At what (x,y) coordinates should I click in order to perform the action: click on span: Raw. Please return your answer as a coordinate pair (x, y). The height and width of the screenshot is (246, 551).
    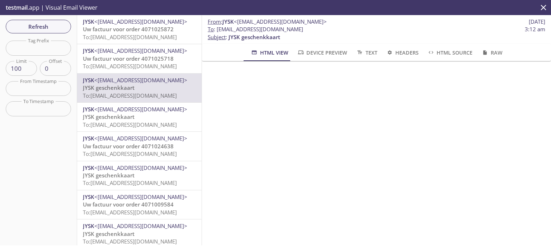
    Looking at the image, I should click on (492, 52).